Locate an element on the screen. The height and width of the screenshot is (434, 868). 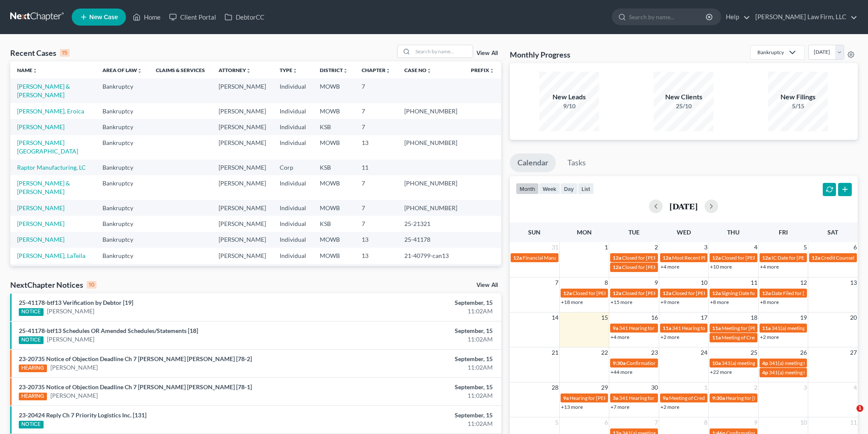
a: +15 more is located at coordinates (621, 303).